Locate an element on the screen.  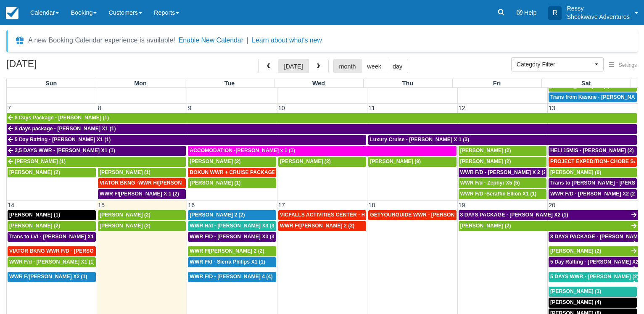
span: 9 is located at coordinates (190, 108).